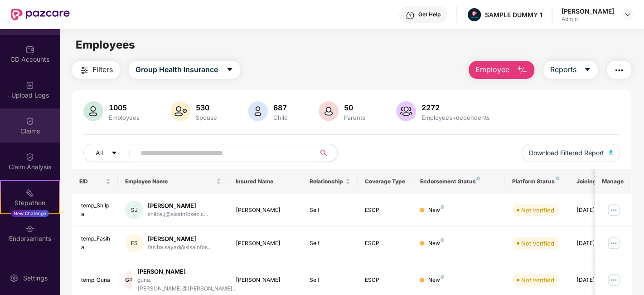 This screenshot has width=644, height=295. I want to click on div: 2272, so click(455, 107).